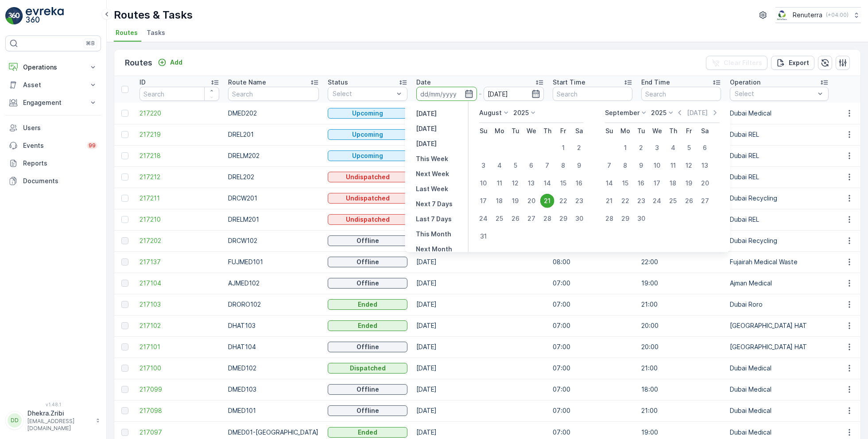 The width and height of the screenshot is (868, 439). What do you see at coordinates (779, 198) in the screenshot?
I see `td: Dubai Recycling` at bounding box center [779, 198].